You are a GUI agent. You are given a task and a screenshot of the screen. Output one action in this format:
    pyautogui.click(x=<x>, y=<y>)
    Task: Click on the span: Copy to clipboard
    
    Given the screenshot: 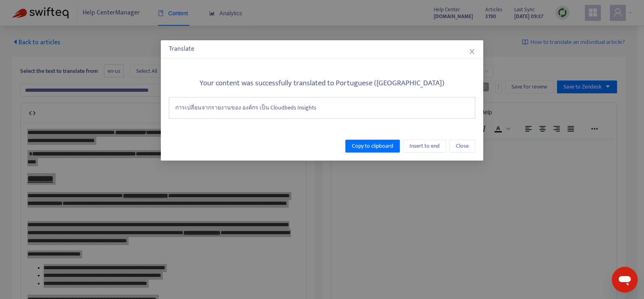 What is the action you would take?
    pyautogui.click(x=372, y=146)
    